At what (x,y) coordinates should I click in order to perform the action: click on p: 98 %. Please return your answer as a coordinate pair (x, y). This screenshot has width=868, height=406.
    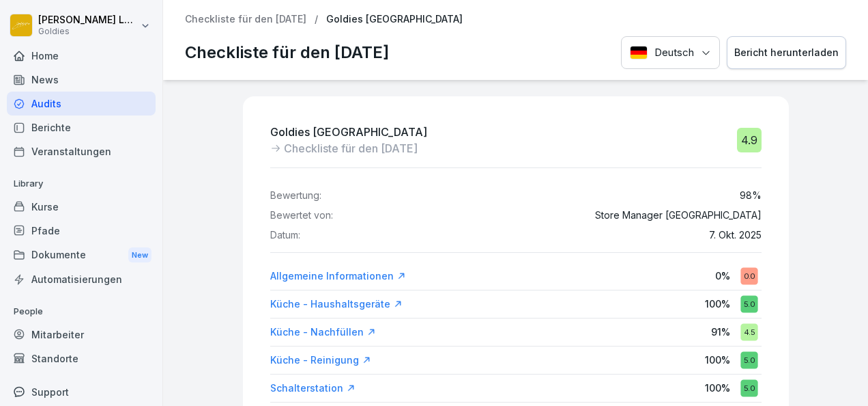
    Looking at the image, I should click on (751, 196).